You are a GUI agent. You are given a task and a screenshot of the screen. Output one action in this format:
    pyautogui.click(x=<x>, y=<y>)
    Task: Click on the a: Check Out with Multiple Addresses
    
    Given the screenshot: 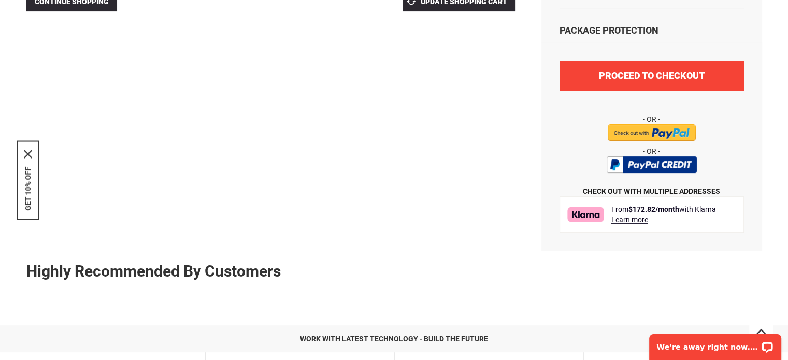 What is the action you would take?
    pyautogui.click(x=651, y=191)
    